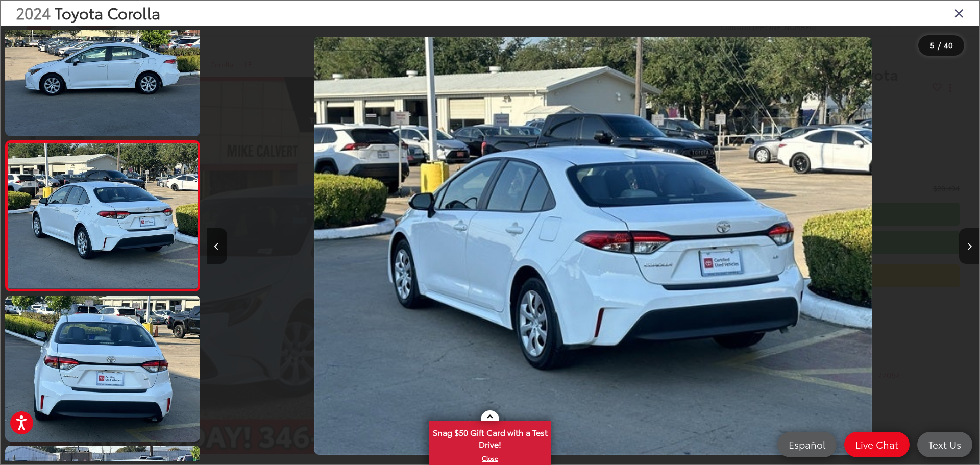 This screenshot has height=465, width=980. Describe the element at coordinates (949, 45) in the screenshot. I see `span: 40` at that location.